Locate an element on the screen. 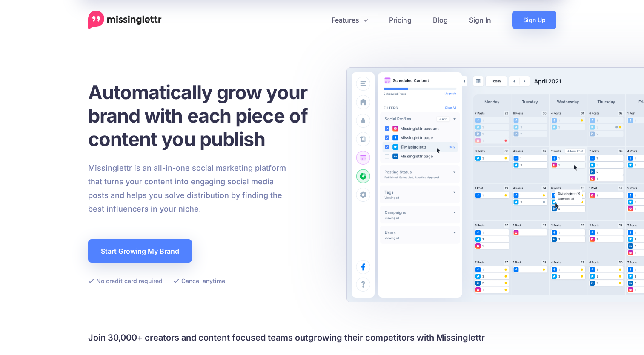 This screenshot has height=355, width=644. a: Sign Up is located at coordinates (534, 20).